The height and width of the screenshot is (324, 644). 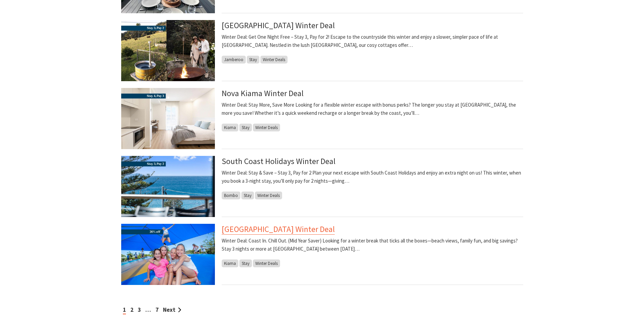 What do you see at coordinates (230, 195) in the screenshot?
I see `span: Bombo` at bounding box center [230, 195].